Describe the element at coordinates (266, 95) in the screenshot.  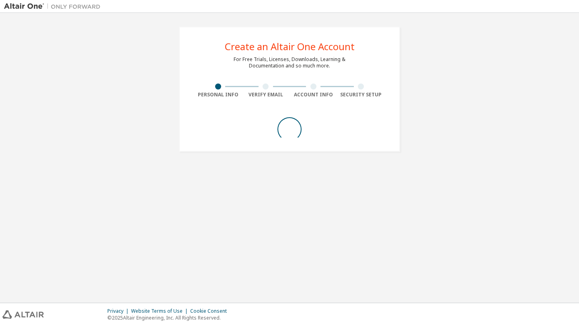
I see `div: Verify Email` at that location.